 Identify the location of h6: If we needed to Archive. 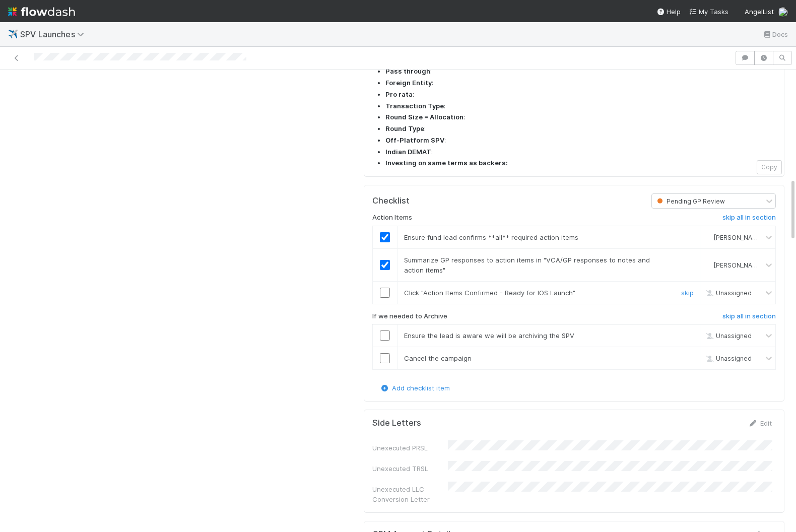
(410, 317).